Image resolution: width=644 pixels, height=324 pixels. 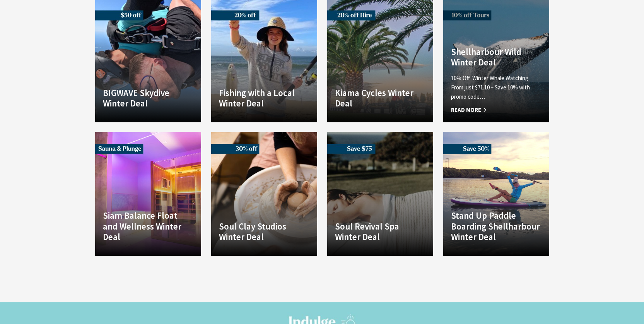 I want to click on p: 10% Off Winter Whale Watching From just $71.10 – Save 10% with promo code…, so click(x=497, y=88).